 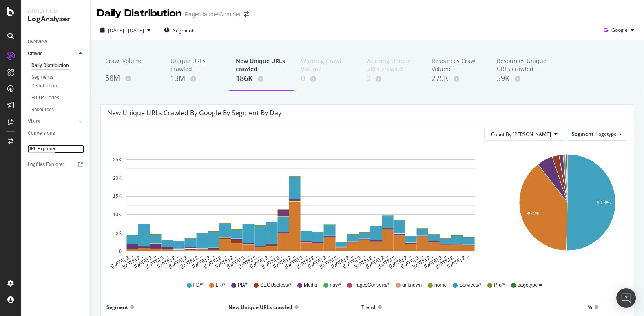 What do you see at coordinates (58, 65) in the screenshot?
I see `a: Daily Distribution` at bounding box center [58, 65].